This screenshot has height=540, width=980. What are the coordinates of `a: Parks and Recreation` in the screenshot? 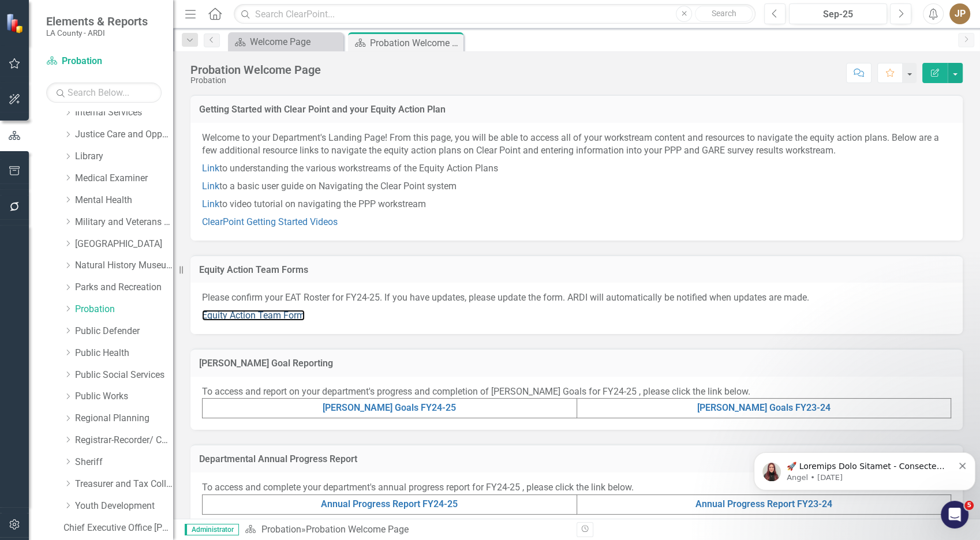 It's located at (124, 287).